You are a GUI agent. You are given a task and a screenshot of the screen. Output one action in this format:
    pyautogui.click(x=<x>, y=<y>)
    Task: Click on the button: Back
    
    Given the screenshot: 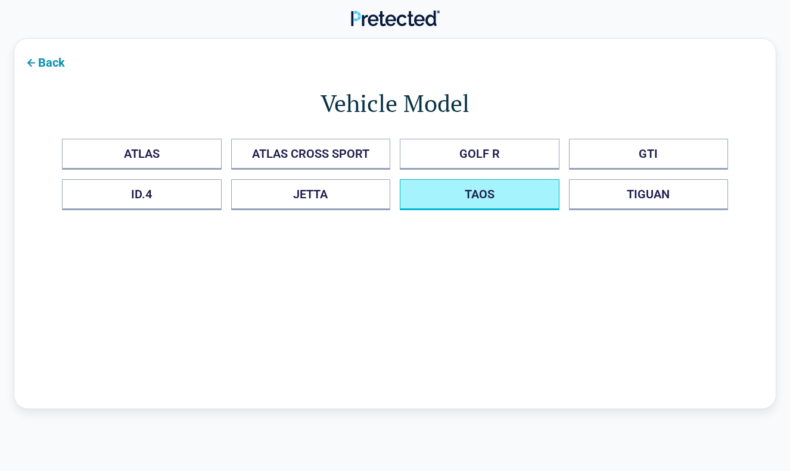 What is the action you would take?
    pyautogui.click(x=44, y=61)
    